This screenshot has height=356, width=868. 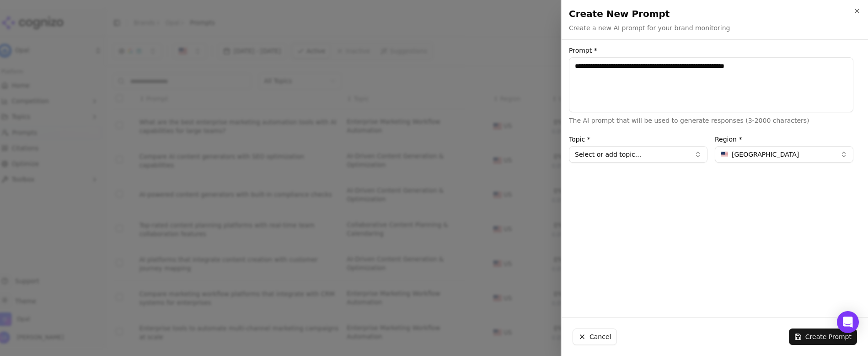 I want to click on label: Region *, so click(x=783, y=139).